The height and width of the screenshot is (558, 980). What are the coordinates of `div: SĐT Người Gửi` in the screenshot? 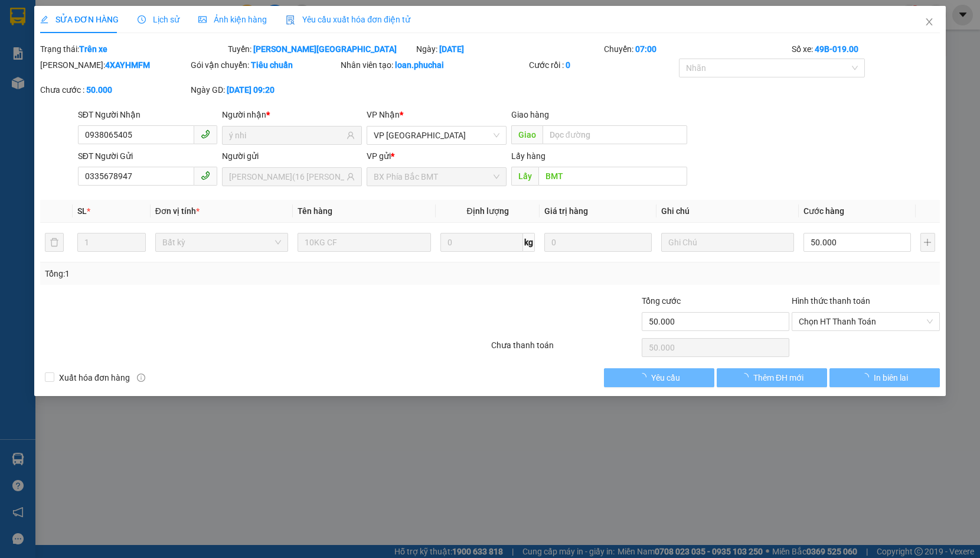 It's located at (147, 156).